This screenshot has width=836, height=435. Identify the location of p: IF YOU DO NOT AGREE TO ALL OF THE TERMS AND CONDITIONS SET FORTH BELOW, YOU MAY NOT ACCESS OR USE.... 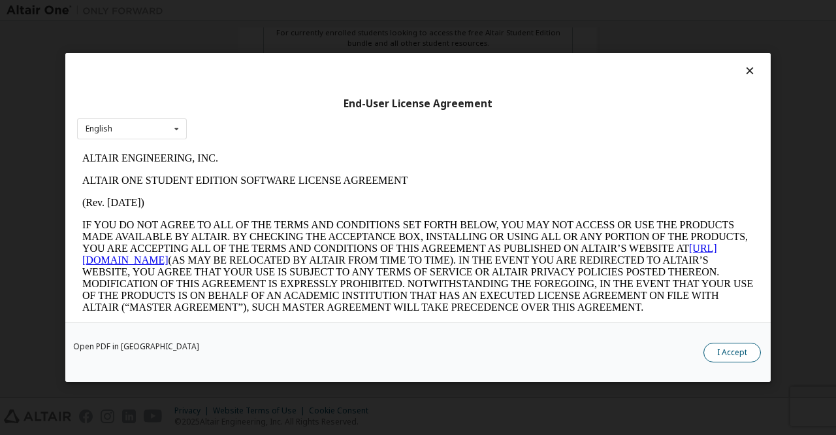
(341, 119).